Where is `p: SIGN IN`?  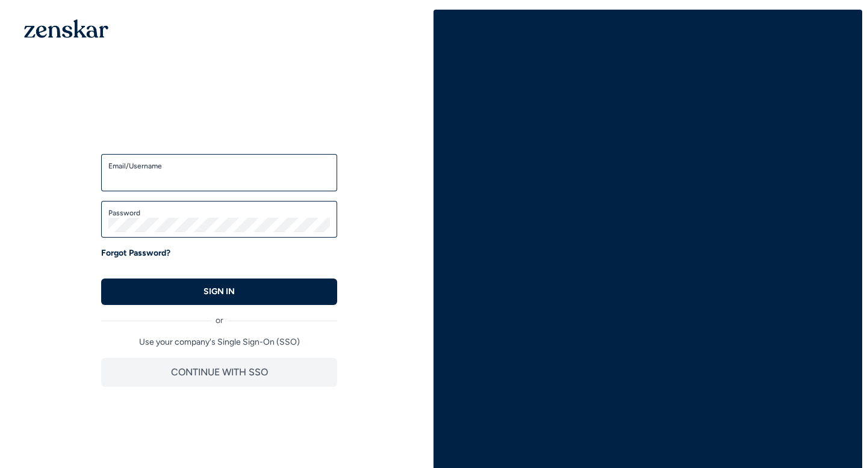
p: SIGN IN is located at coordinates (219, 292).